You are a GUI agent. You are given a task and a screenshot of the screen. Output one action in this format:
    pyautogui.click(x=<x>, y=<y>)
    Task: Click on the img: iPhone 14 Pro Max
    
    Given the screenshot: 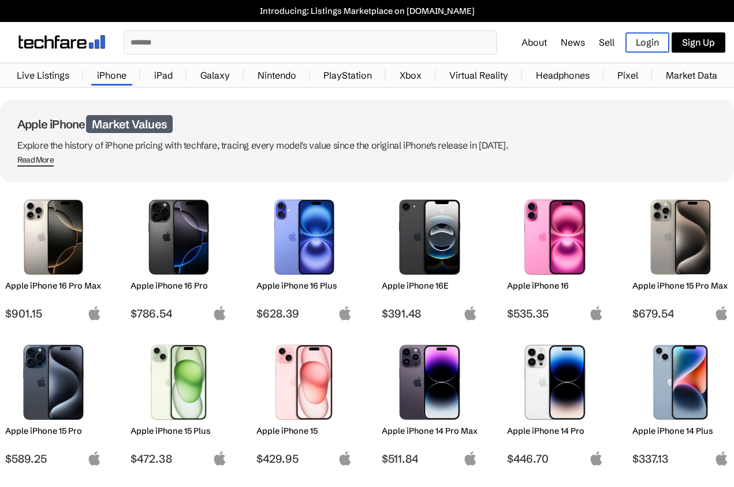 What is the action you would take?
    pyautogui.click(x=430, y=382)
    